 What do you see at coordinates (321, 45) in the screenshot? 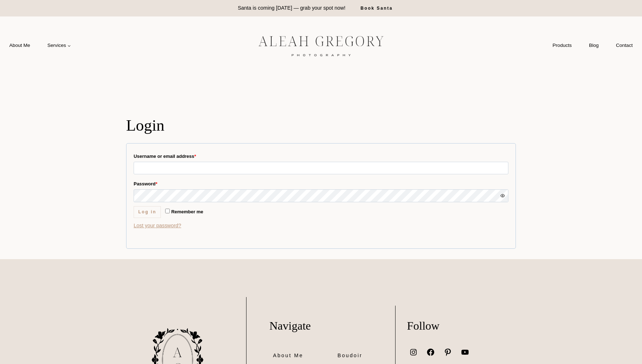
I see `img: aleah gregory logo` at bounding box center [321, 45].